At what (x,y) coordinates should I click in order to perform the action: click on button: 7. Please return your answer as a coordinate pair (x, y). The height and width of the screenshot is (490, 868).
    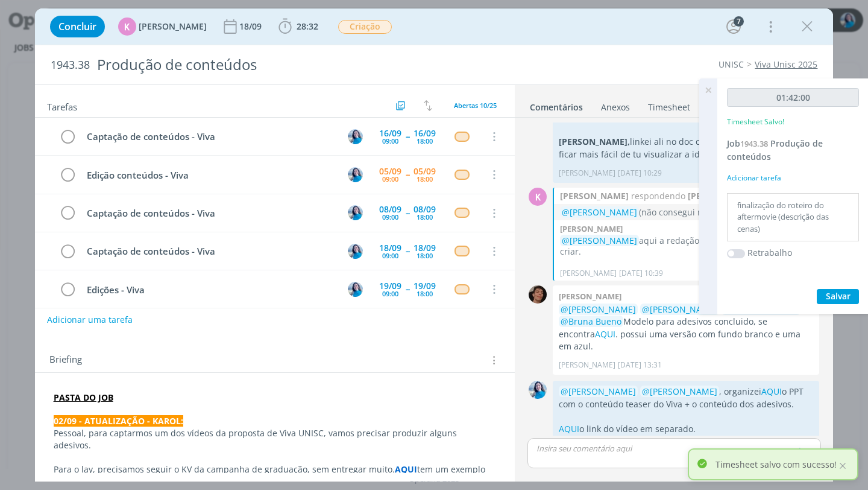
    Looking at the image, I should click on (734, 27).